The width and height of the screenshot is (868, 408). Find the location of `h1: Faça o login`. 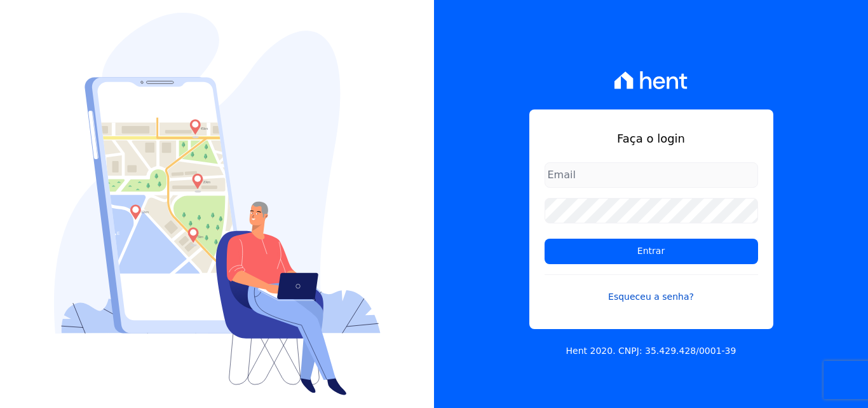

h1: Faça o login is located at coordinates (651, 138).